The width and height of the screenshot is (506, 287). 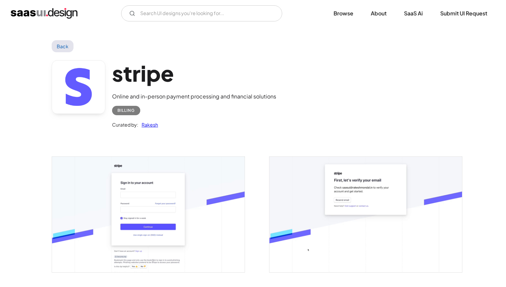 What do you see at coordinates (148, 125) in the screenshot?
I see `a: Rakesh` at bounding box center [148, 125].